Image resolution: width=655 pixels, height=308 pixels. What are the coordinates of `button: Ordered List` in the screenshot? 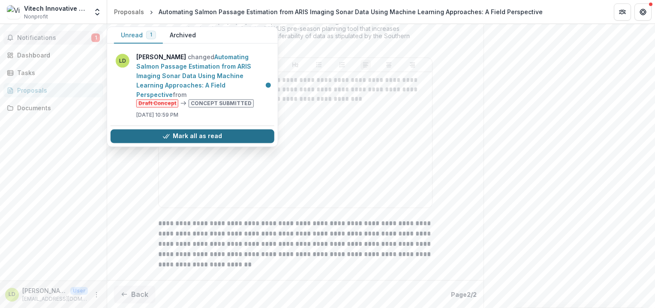 It's located at (342, 65).